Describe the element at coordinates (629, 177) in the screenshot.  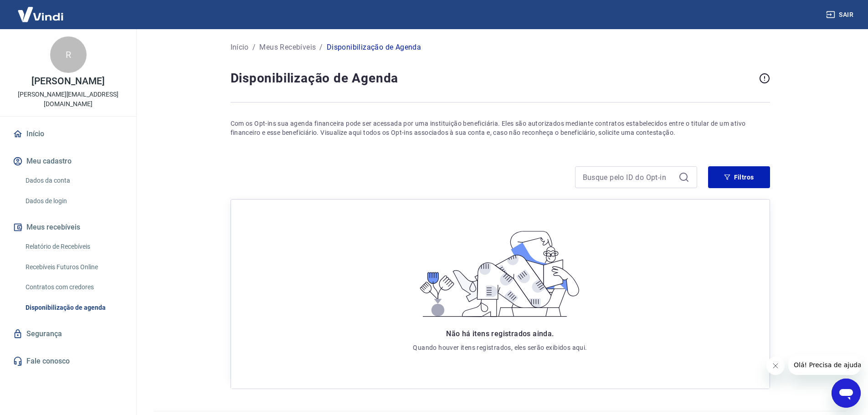
I see `input: Busque pelo ID do Opt-in` at that location.